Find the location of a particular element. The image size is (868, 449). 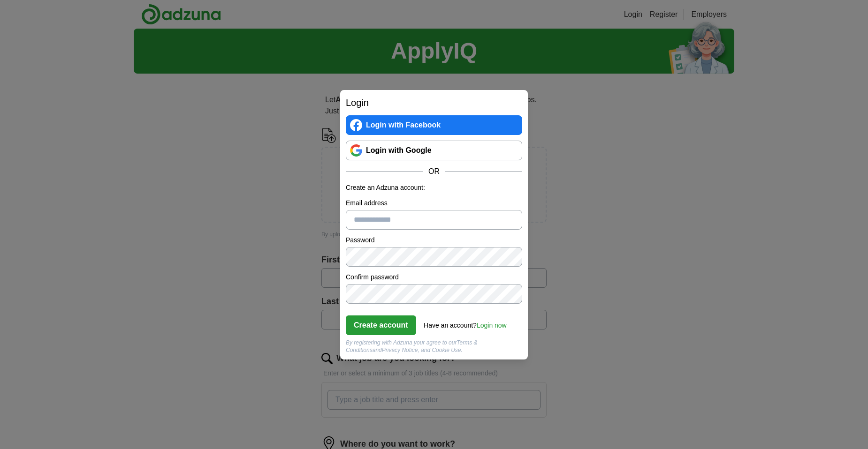

a: Login now is located at coordinates (492, 325).